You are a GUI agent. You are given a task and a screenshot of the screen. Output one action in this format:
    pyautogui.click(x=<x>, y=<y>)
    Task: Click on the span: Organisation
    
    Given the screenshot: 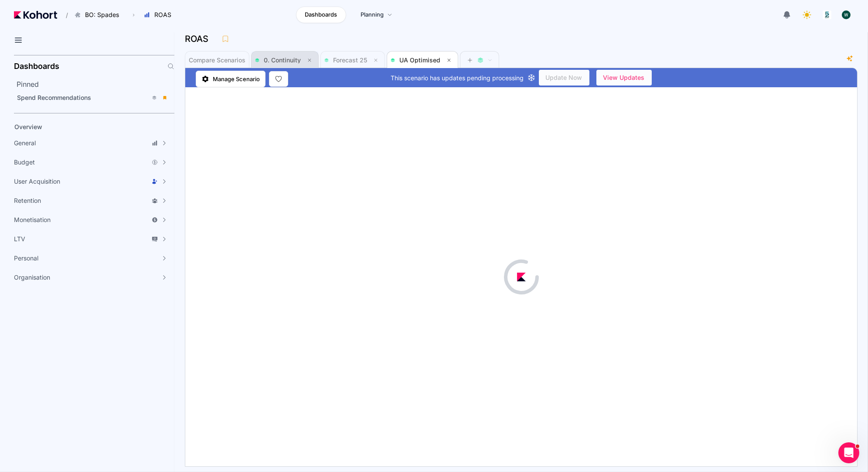 What is the action you would take?
    pyautogui.click(x=32, y=278)
    